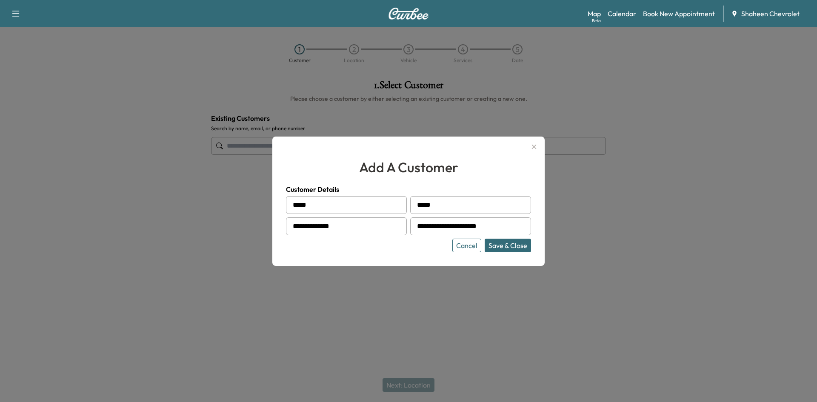  What do you see at coordinates (596, 20) in the screenshot?
I see `div: Beta` at bounding box center [596, 20].